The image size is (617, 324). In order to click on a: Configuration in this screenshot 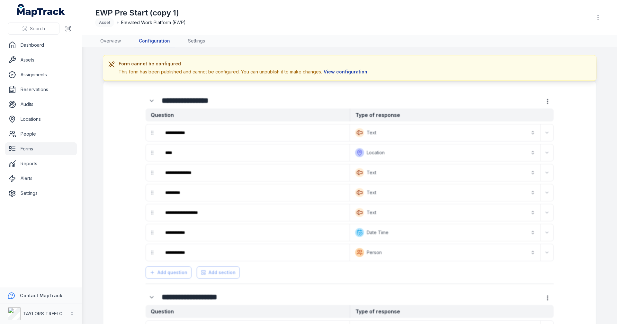, I will do `click(154, 41)`.